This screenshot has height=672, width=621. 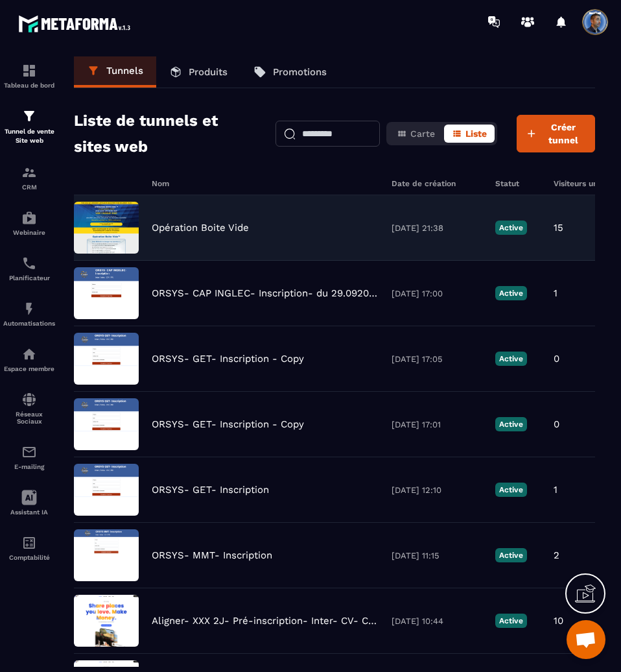 What do you see at coordinates (30, 400) in the screenshot?
I see `img: social-network` at bounding box center [30, 400].